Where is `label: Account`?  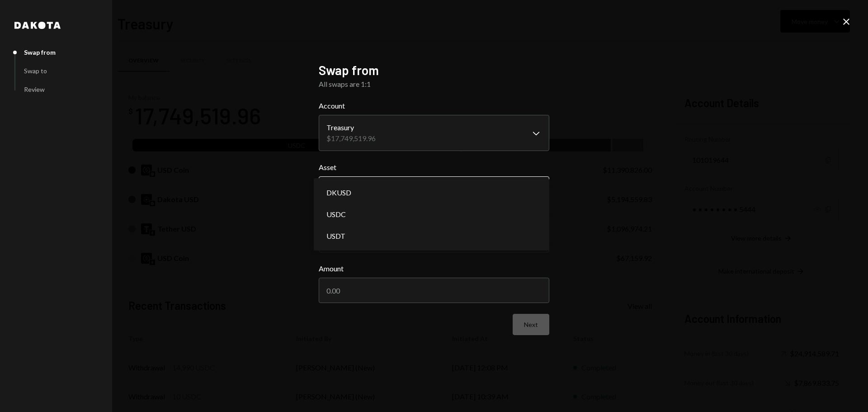
label: Account is located at coordinates (434, 106).